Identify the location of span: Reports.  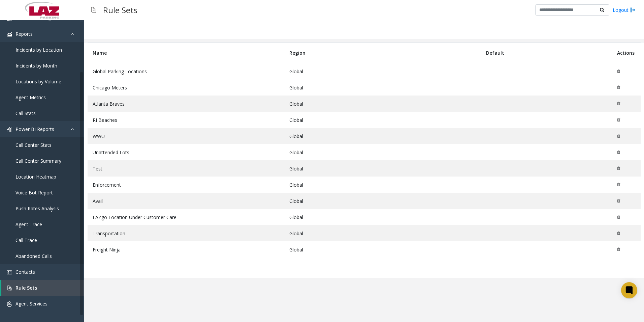
(24, 34).